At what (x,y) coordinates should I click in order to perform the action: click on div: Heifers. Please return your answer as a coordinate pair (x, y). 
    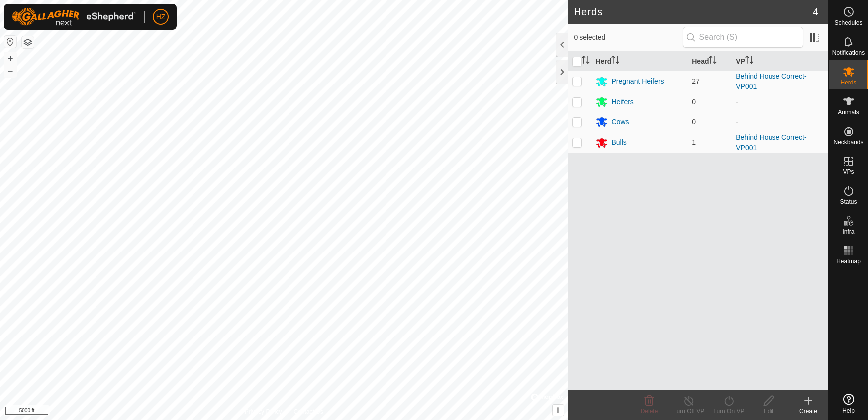
    Looking at the image, I should click on (623, 102).